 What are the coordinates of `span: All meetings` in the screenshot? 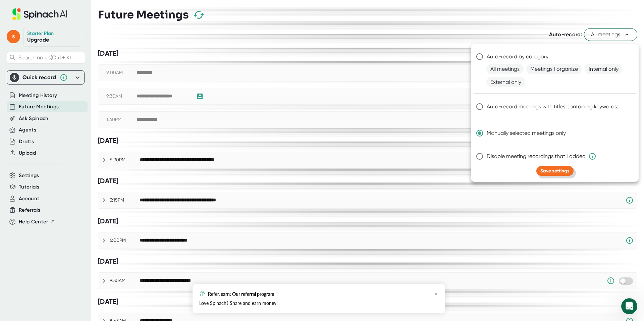 It's located at (505, 69).